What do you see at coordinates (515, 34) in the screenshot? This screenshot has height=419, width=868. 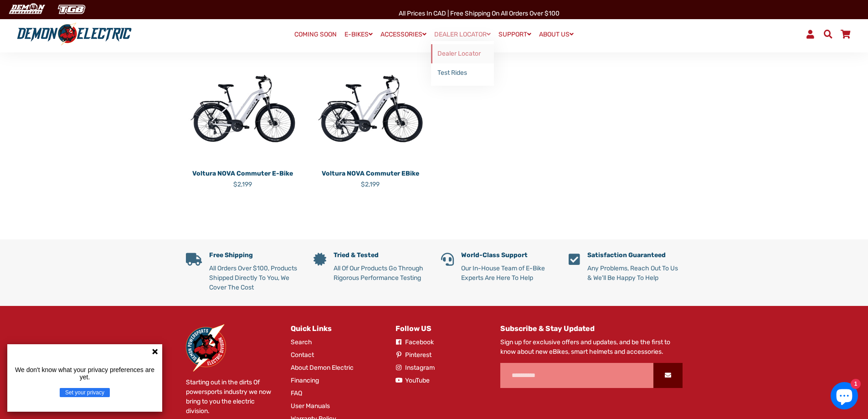 I see `a: SUPPORT` at bounding box center [515, 34].